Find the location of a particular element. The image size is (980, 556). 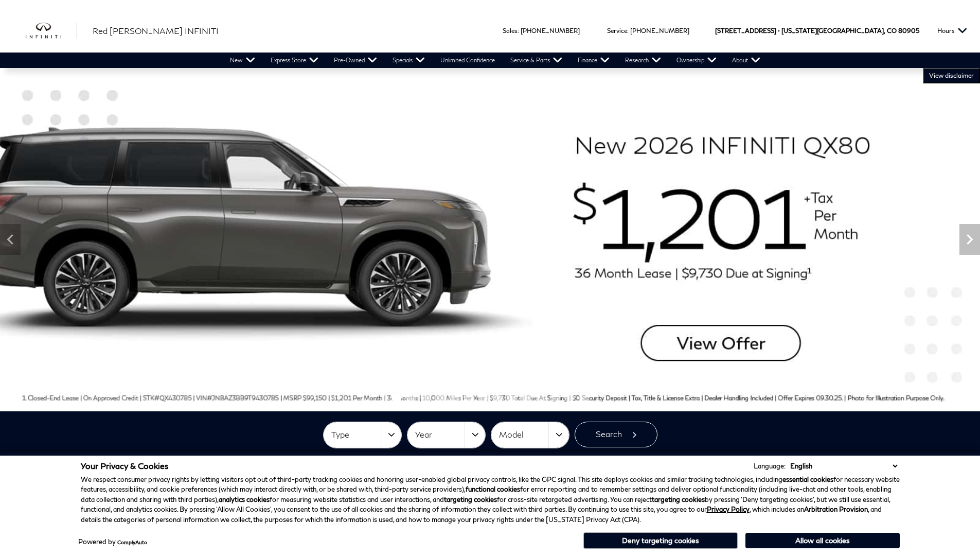

span: Go to slide 8 is located at coordinates (497, 397).